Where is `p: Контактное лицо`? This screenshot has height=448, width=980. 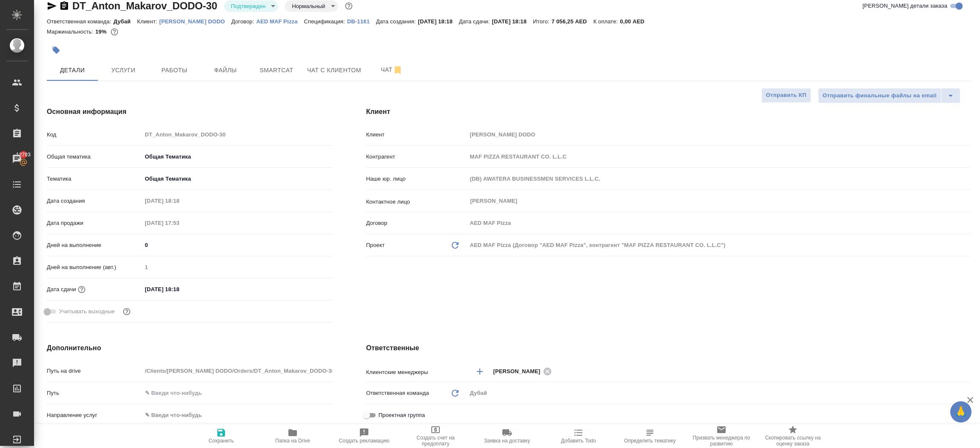
p: Контактное лицо is located at coordinates (417, 201).